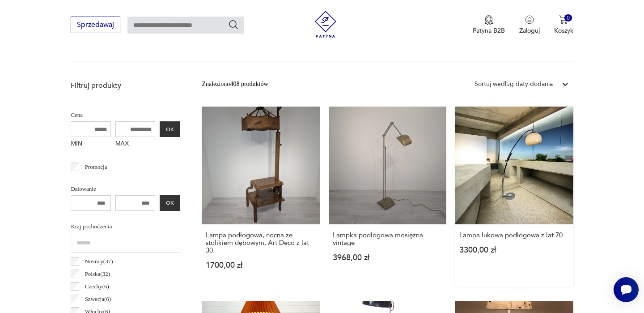 This screenshot has height=313, width=644. I want to click on h3: Lampa łukowa podłogowa z lat 70., so click(514, 235).